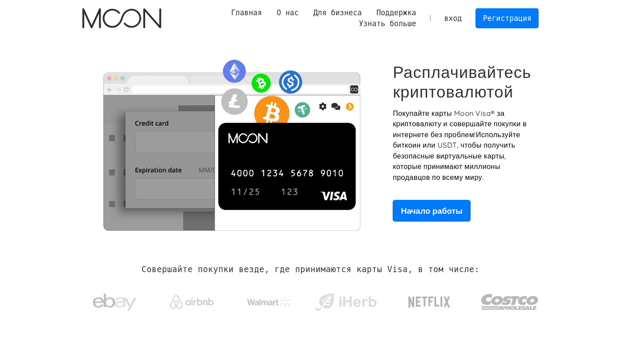 The width and height of the screenshot is (621, 364). I want to click on img: iHerb, so click(346, 303).